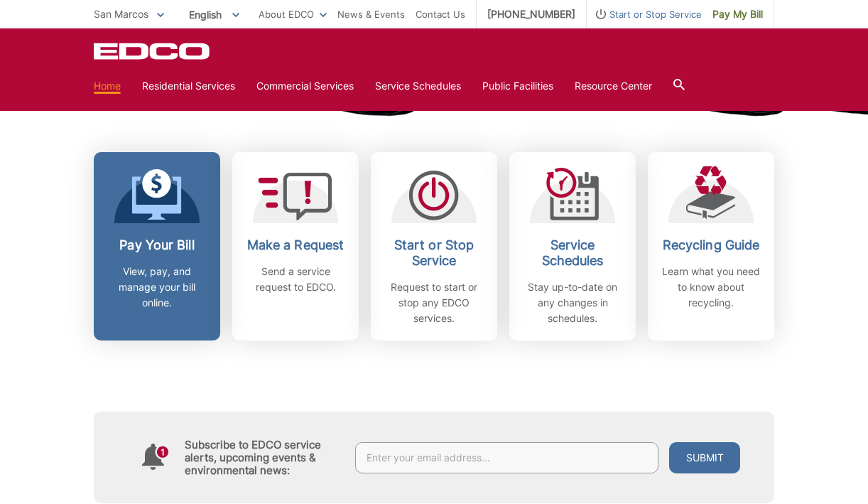 Image resolution: width=868 pixels, height=504 pixels. What do you see at coordinates (214, 14) in the screenshot?
I see `span: English` at bounding box center [214, 14].